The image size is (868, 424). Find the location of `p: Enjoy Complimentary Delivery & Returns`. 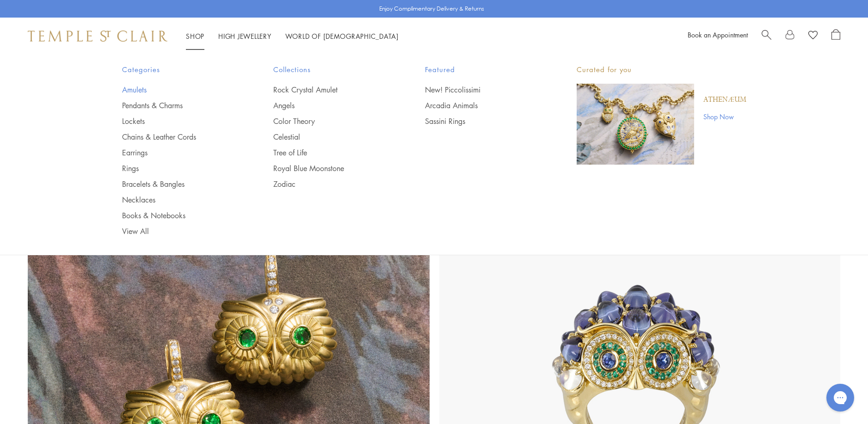

p: Enjoy Complimentary Delivery & Returns is located at coordinates (431, 9).